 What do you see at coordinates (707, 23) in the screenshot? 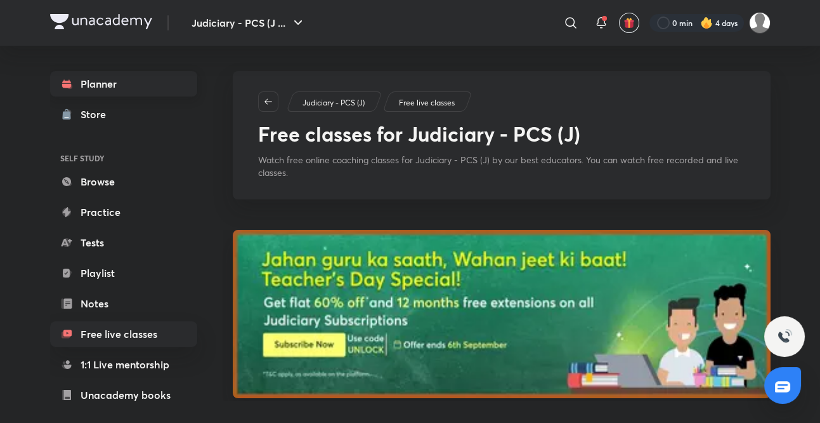
I see `img: streak` at bounding box center [707, 23].